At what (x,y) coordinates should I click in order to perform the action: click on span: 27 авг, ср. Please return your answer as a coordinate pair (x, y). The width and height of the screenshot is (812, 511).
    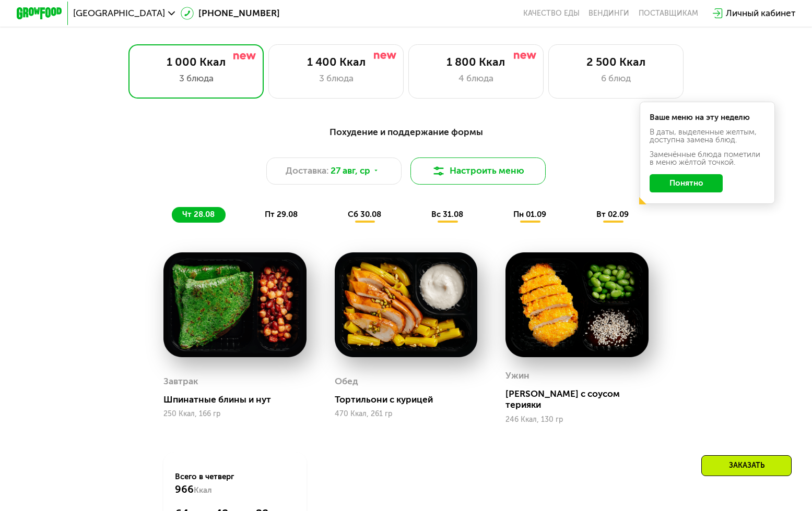
    Looking at the image, I should click on (351, 171).